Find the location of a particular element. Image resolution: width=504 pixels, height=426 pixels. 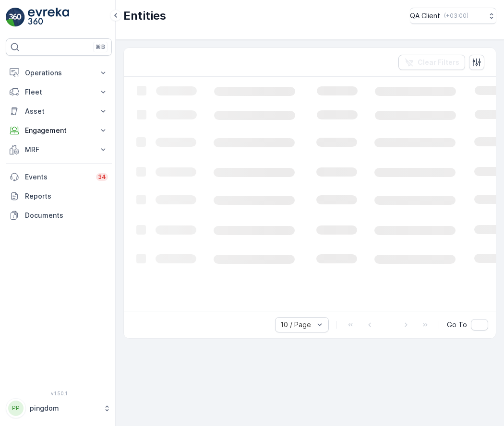

button: Asset is located at coordinates (58, 111).